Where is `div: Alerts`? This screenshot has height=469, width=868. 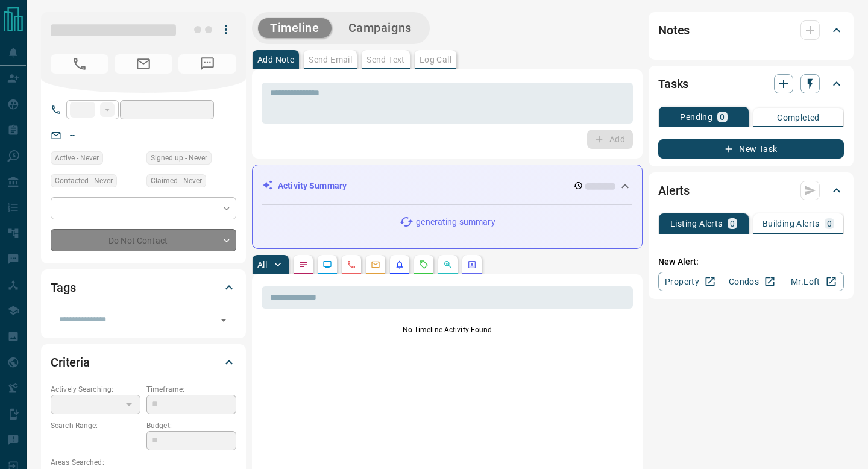 div: Alerts is located at coordinates (751, 191).